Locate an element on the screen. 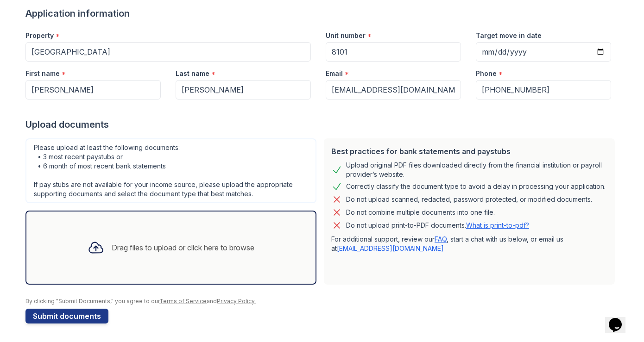  a: Terms of Service is located at coordinates (183, 301).